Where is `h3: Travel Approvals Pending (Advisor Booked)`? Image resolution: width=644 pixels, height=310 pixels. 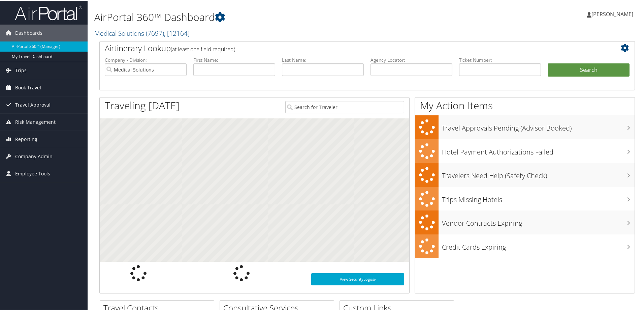
h3: Travel Approvals Pending (Advisor Booked) is located at coordinates (538, 126).